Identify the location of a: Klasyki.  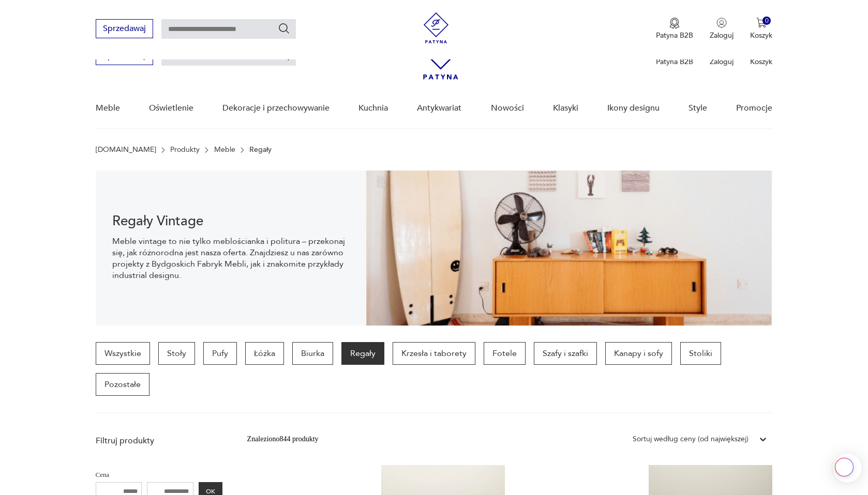
(565, 108).